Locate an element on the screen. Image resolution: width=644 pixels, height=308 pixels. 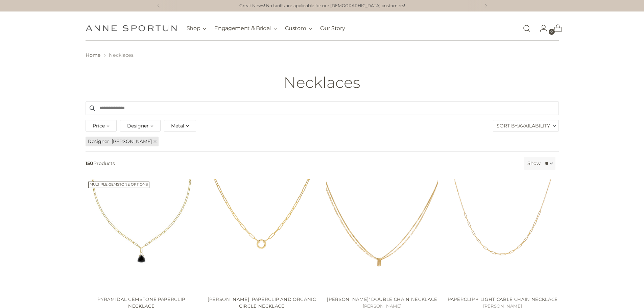
button: Shop is located at coordinates (196, 28).